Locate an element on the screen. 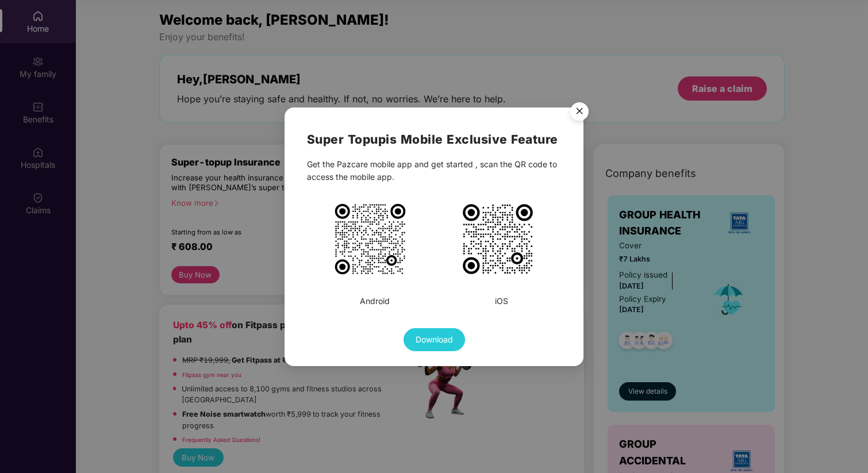 Image resolution: width=868 pixels, height=473 pixels. h2: Super Topup is Mobile Exclusive Feature is located at coordinates (434, 138).